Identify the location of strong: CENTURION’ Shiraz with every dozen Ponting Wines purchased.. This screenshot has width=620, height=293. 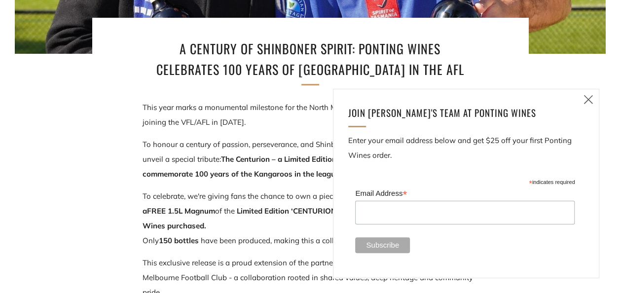
(298, 218).